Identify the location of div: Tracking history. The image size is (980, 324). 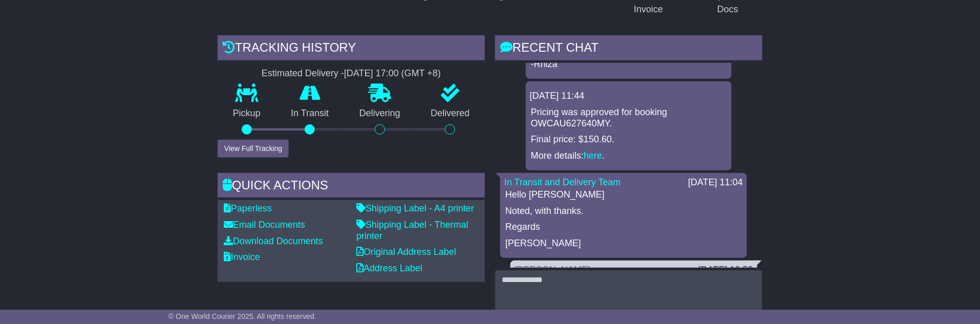
(351, 49).